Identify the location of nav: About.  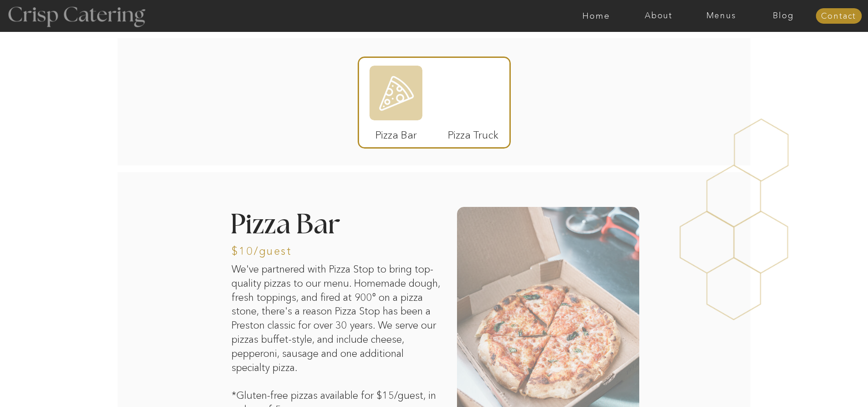
(658, 16).